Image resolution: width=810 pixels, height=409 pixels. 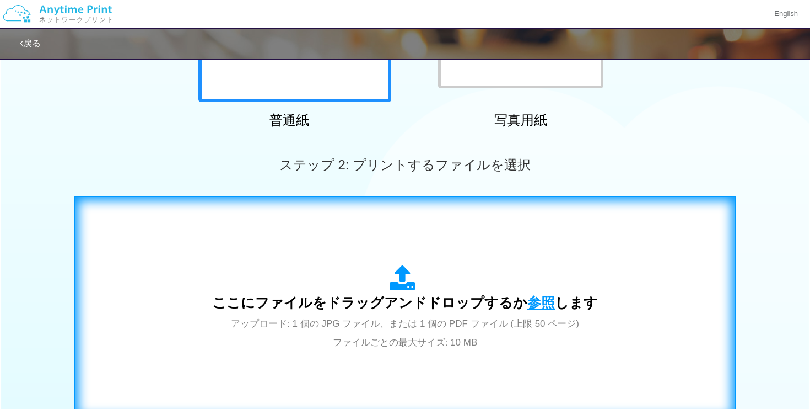 What do you see at coordinates (30, 43) in the screenshot?
I see `a: 戻る` at bounding box center [30, 43].